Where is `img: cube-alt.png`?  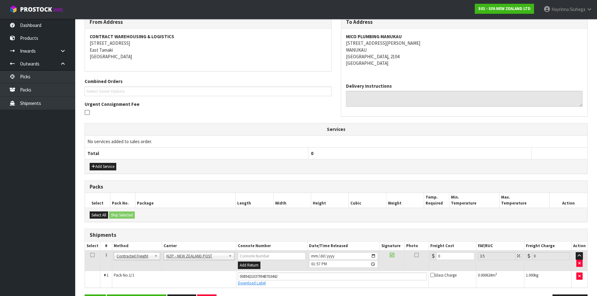
img: cube-alt.png is located at coordinates (13, 9).